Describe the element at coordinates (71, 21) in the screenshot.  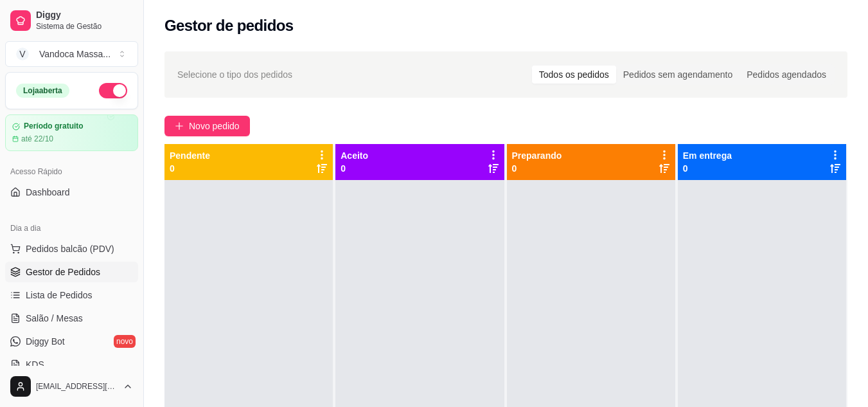
I see `a: DiggySistema de Gestão` at that location.